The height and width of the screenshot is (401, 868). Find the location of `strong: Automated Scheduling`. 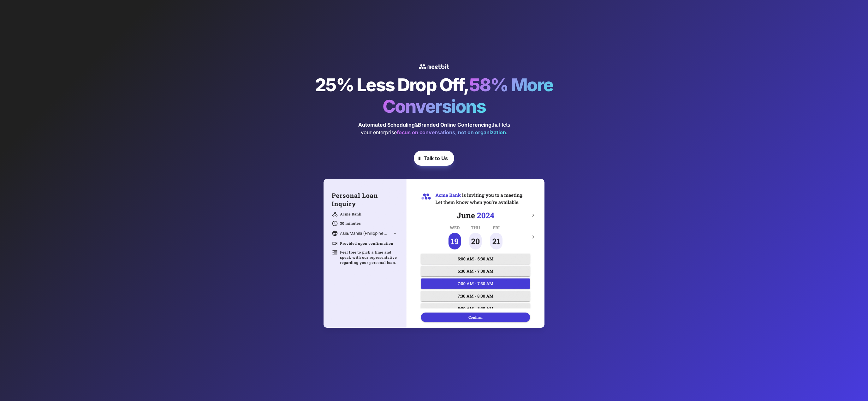

strong: Automated Scheduling is located at coordinates (387, 125).